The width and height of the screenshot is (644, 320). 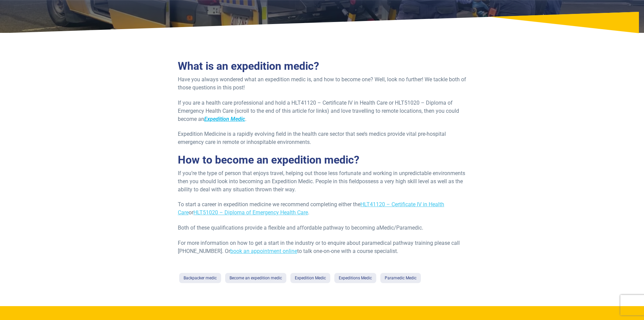 What do you see at coordinates (402, 228) in the screenshot?
I see `span: Medic/Paramedic.` at bounding box center [402, 228].